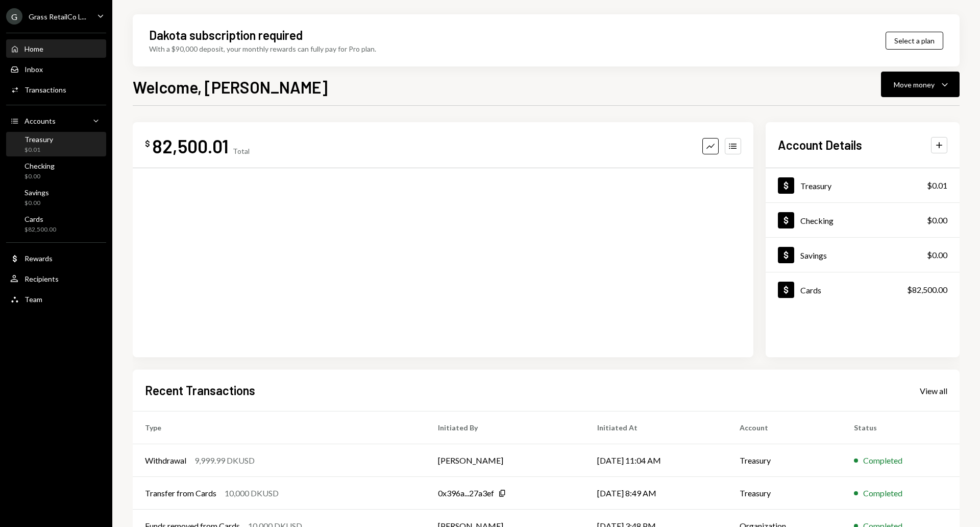 The image size is (980, 527). I want to click on div: Withdrawal, so click(166, 460).